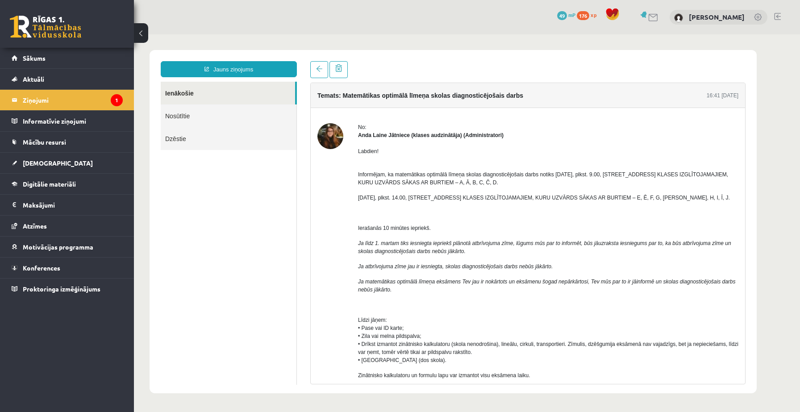 Image resolution: width=800 pixels, height=412 pixels. What do you see at coordinates (67, 226) in the screenshot?
I see `a: Atzīmes` at bounding box center [67, 226].